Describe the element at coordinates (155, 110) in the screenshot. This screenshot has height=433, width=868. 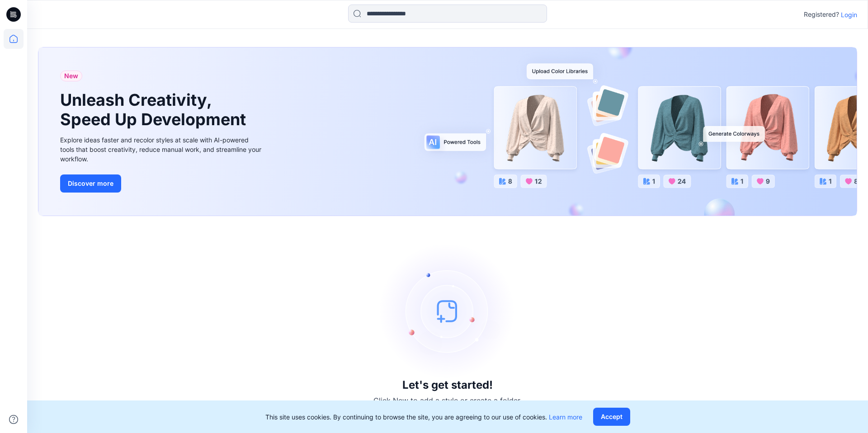
I see `h1: Unleash Creativity, Speed Up Development` at that location.